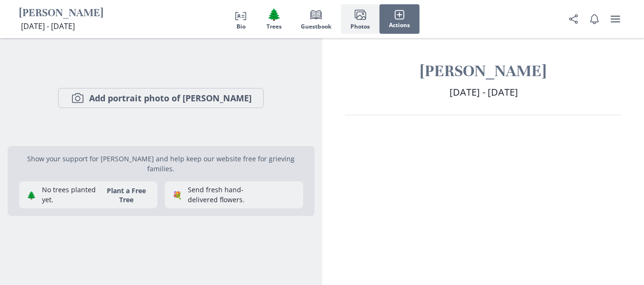 The width and height of the screenshot is (644, 285). What do you see at coordinates (274, 26) in the screenshot?
I see `span: Trees` at bounding box center [274, 26].